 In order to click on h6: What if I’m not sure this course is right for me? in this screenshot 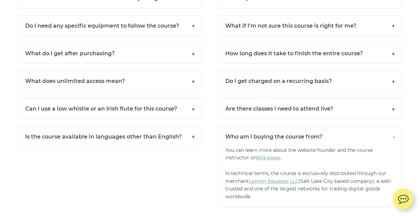, I will do `click(310, 26)`.